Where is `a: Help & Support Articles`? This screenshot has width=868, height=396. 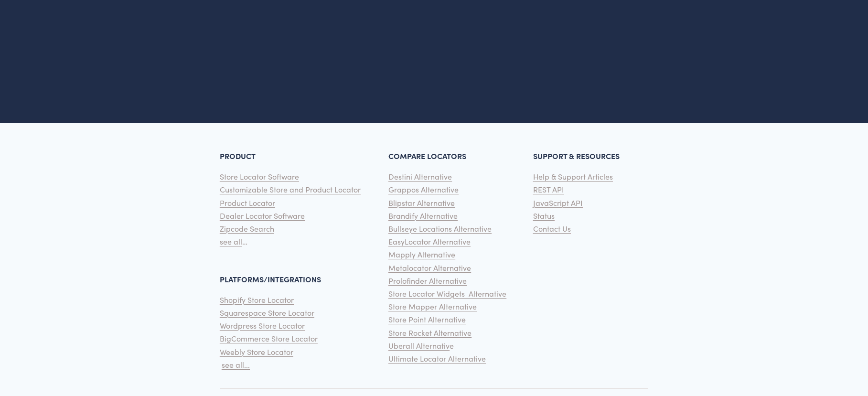
a: Help & Support Articles is located at coordinates (572, 176).